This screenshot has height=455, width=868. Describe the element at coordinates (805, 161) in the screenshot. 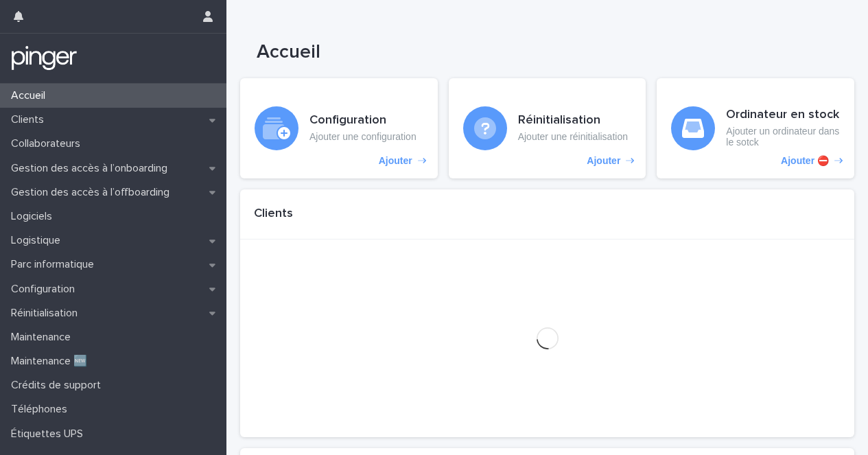

I see `p: Ajouter ⛔️` at that location.